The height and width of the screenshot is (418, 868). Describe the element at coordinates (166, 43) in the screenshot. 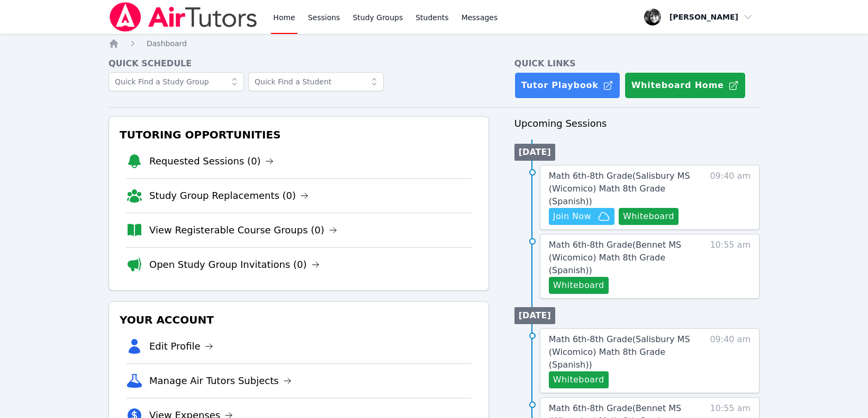

I see `span: Dashboard` at that location.